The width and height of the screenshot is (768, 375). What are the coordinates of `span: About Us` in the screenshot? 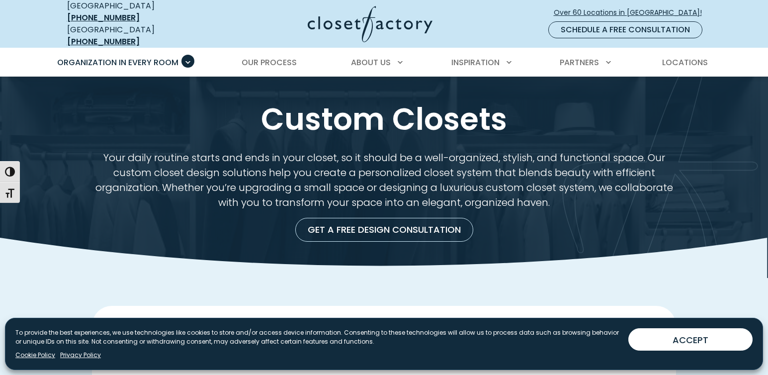 It's located at (371, 62).